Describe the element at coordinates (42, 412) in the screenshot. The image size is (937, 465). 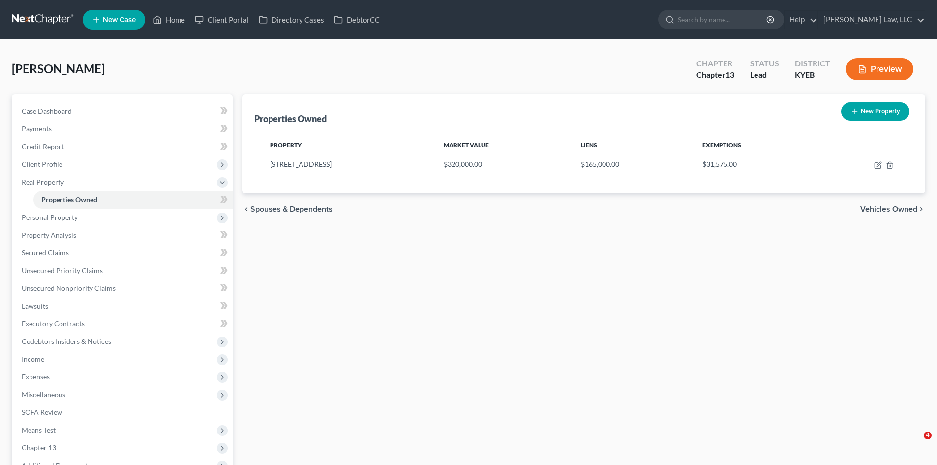
I see `span: SOFA Review` at that location.